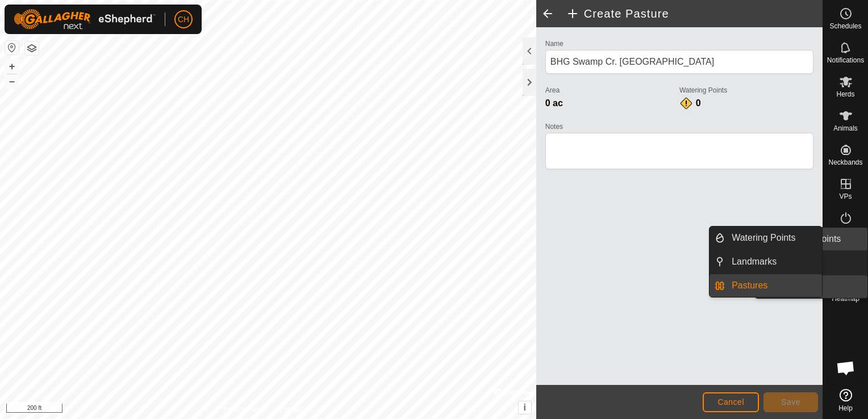  What do you see at coordinates (679, 43) in the screenshot?
I see `label: Name` at bounding box center [679, 43].